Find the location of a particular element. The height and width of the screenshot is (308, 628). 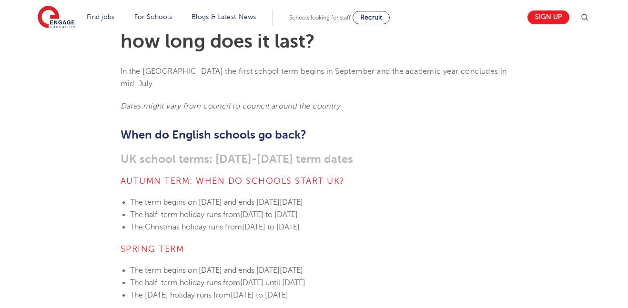

span: Autumn term: When do schools start UK? is located at coordinates (232, 181).